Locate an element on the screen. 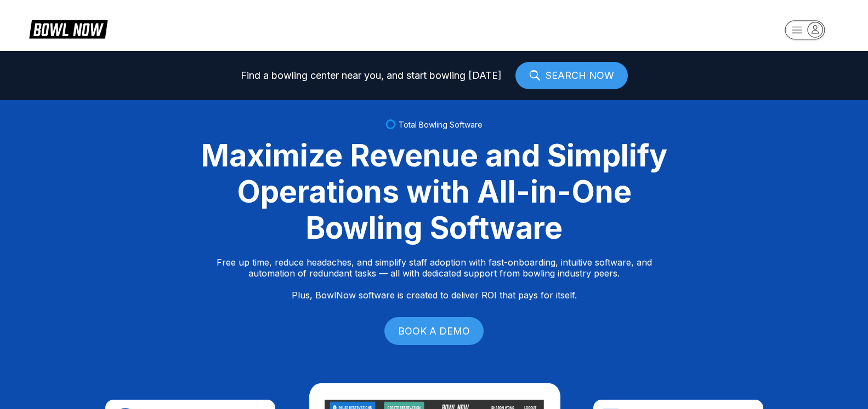  div: Maximize Revenue and Simplify Operations with All-in-One Bowling Software is located at coordinates (434, 192).